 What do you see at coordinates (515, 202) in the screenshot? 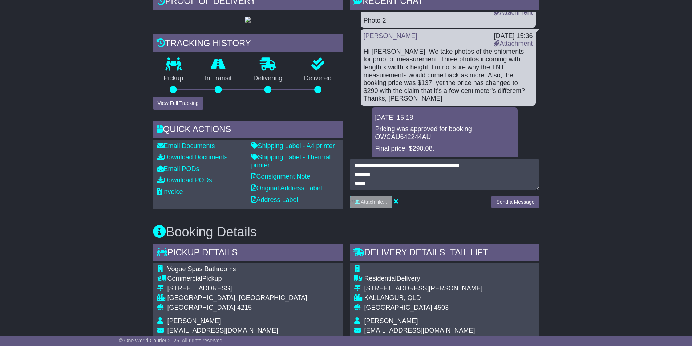
I see `button: Send a Message` at bounding box center [515, 202].